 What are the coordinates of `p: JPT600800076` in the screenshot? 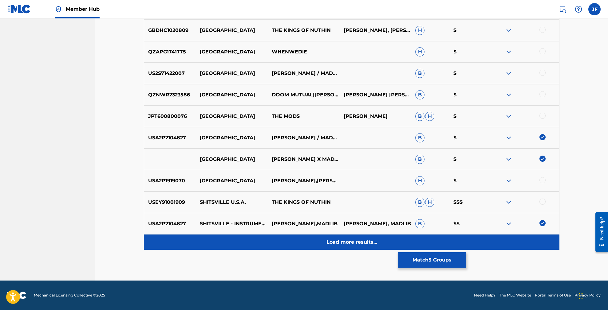 It's located at (170, 117).